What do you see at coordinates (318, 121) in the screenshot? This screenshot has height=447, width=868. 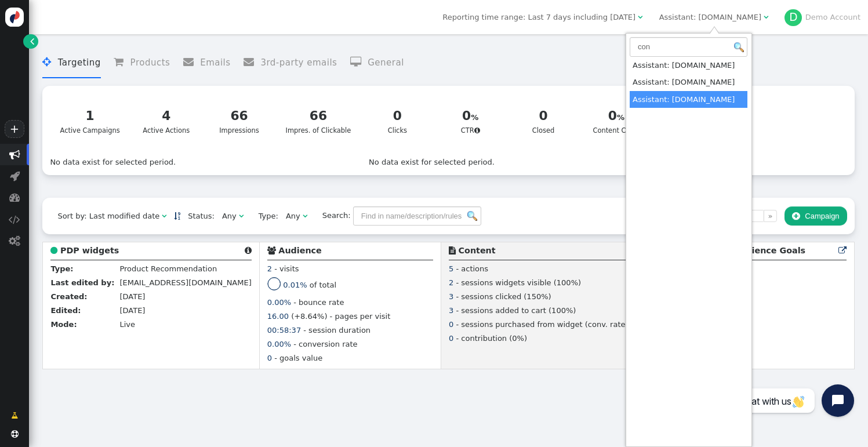 I see `div: Impres. of Clickable` at bounding box center [318, 121].